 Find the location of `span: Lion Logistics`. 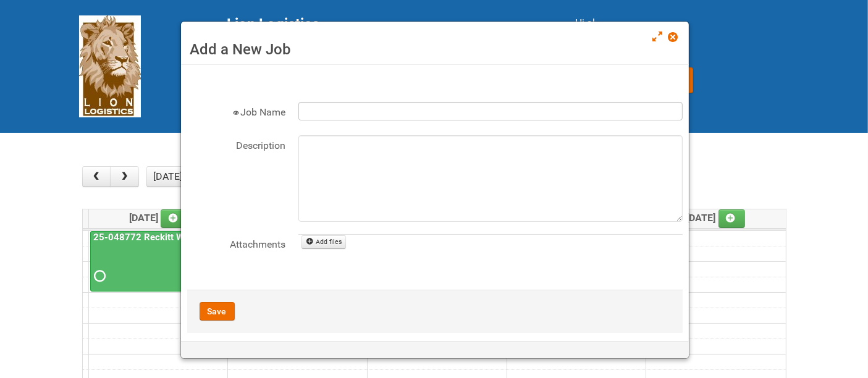

span: Lion Logistics is located at coordinates (274, 24).